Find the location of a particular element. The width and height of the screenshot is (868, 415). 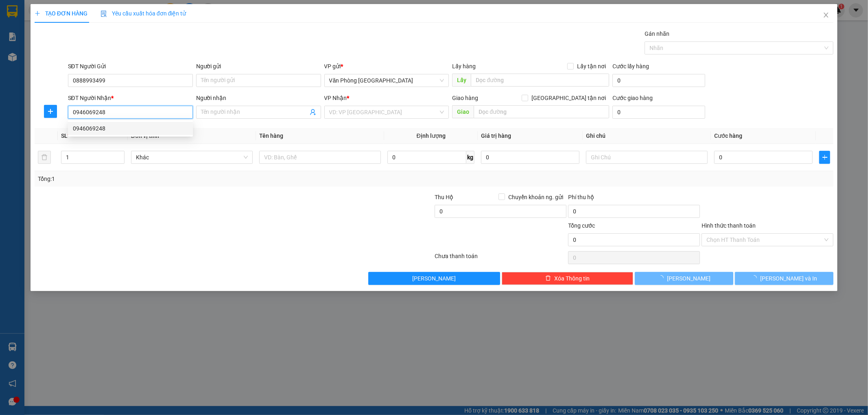

div: Phí thu hộ is located at coordinates (634, 199).